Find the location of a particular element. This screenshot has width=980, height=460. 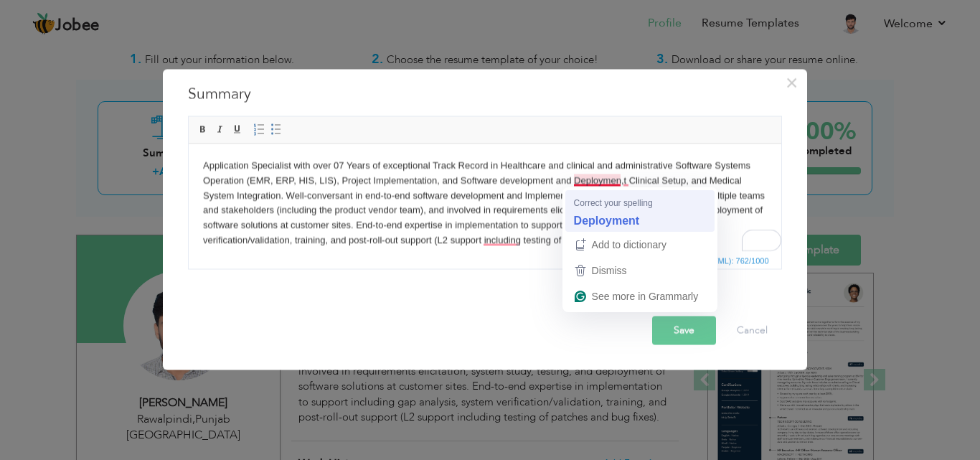

a: Insert/Remove Bulleted List is located at coordinates (276, 129).